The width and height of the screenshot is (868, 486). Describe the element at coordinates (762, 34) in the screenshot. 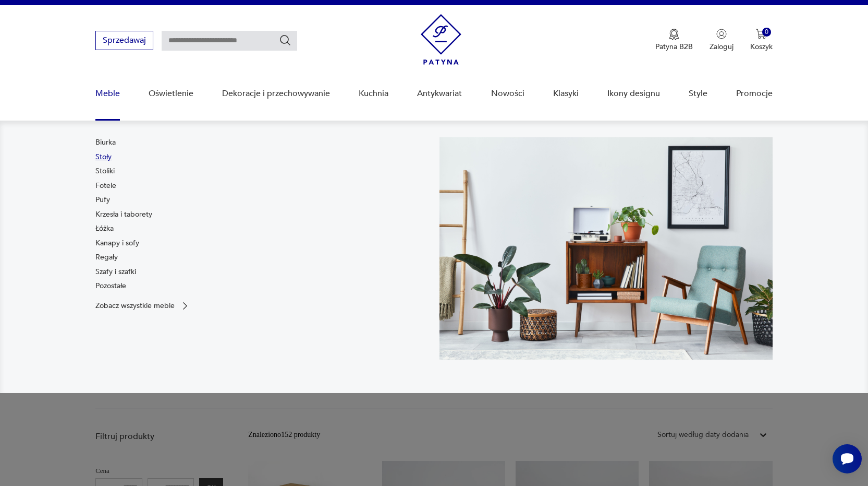

I see `img: Ikona koszyka` at that location.